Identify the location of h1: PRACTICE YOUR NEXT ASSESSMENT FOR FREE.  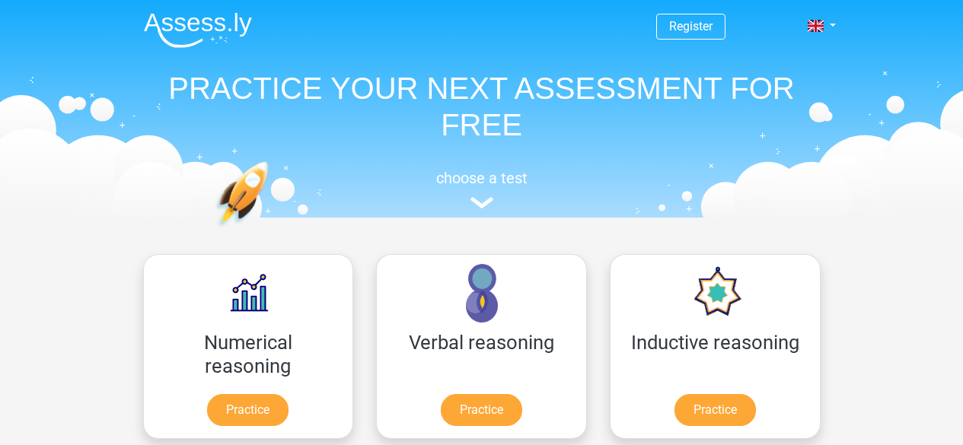
(482, 107).